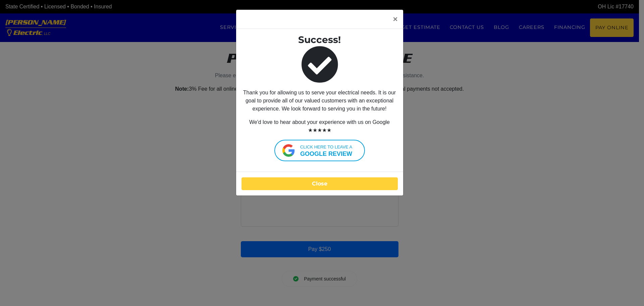 The height and width of the screenshot is (306, 644). What do you see at coordinates (326, 154) in the screenshot?
I see `strong: google review` at bounding box center [326, 154].